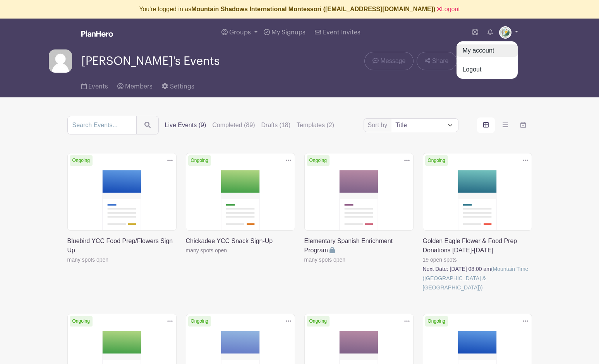 This screenshot has height=364, width=599. I want to click on span: Message, so click(392, 61).